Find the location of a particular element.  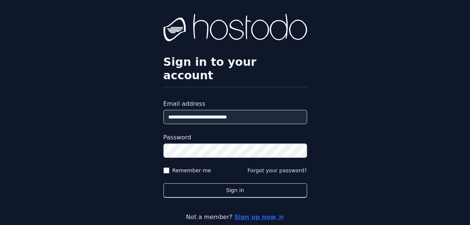

a: Sign up now ≫ is located at coordinates (259, 217).